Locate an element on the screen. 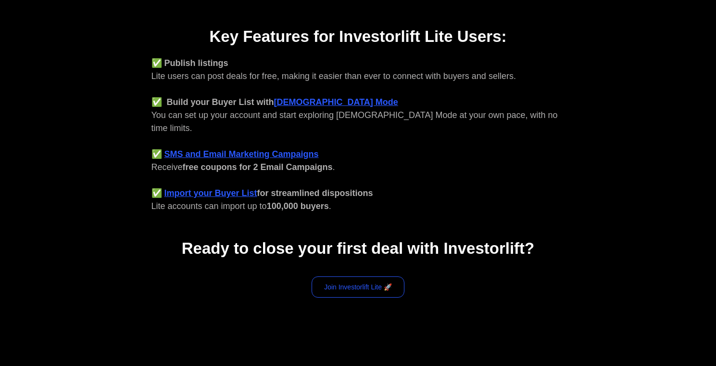 The height and width of the screenshot is (366, 716). strong: Ready to close your first deal with Investorlift? is located at coordinates (358, 248).